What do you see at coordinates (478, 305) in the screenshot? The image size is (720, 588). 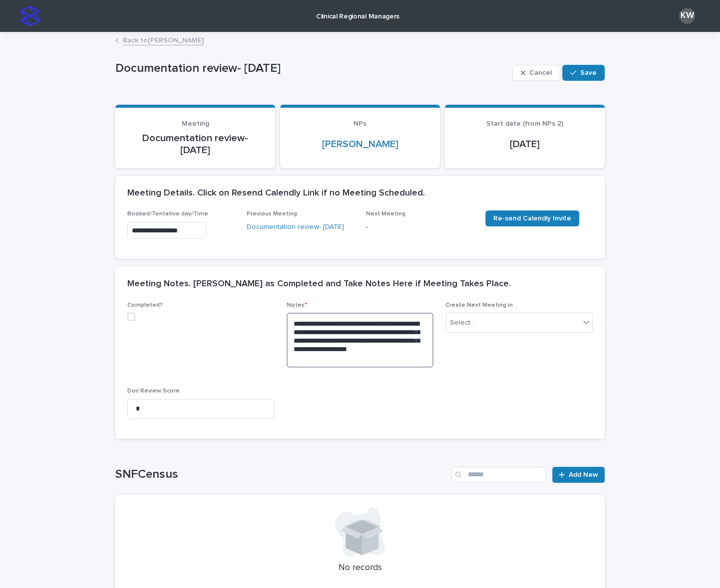 I see `span: Create Next Meeting in` at bounding box center [478, 305].